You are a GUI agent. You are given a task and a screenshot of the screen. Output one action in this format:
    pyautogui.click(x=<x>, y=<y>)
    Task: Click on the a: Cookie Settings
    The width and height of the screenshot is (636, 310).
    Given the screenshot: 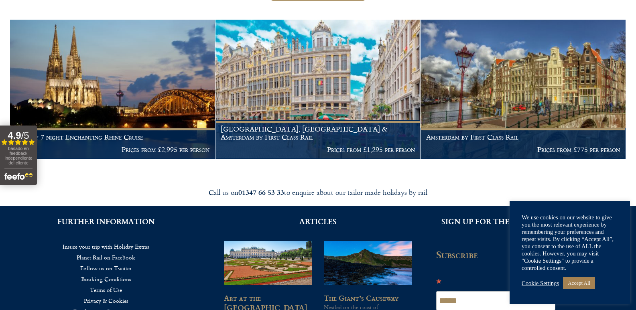 What is the action you would take?
    pyautogui.click(x=541, y=284)
    